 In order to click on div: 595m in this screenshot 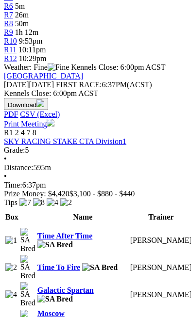, I will do `click(95, 168)`.